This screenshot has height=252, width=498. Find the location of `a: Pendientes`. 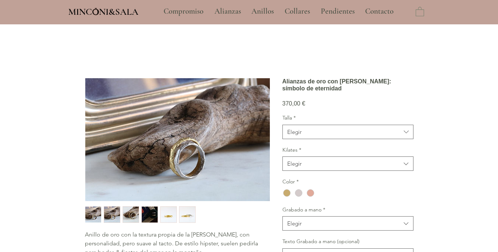

a: Pendientes is located at coordinates (337, 11).